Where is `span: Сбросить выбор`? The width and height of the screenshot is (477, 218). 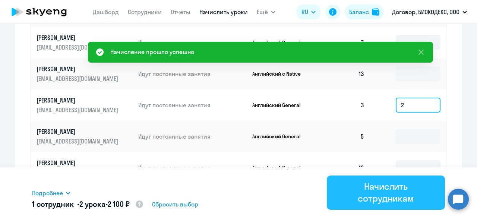
span: Сбросить выбор is located at coordinates (175, 204).